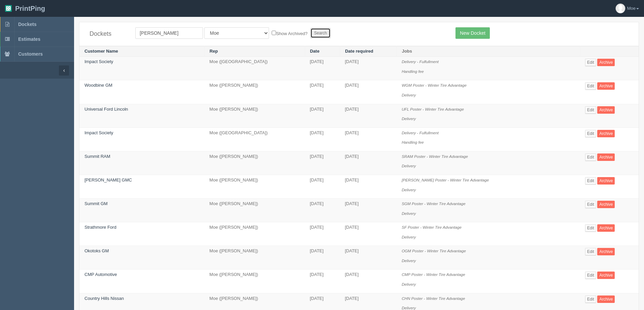  What do you see at coordinates (104, 298) in the screenshot?
I see `a: Country Hills Nissan` at bounding box center [104, 298].